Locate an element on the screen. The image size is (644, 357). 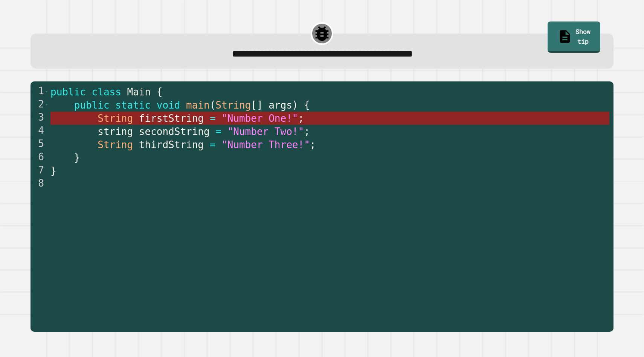
div: 7 is located at coordinates (39, 170).